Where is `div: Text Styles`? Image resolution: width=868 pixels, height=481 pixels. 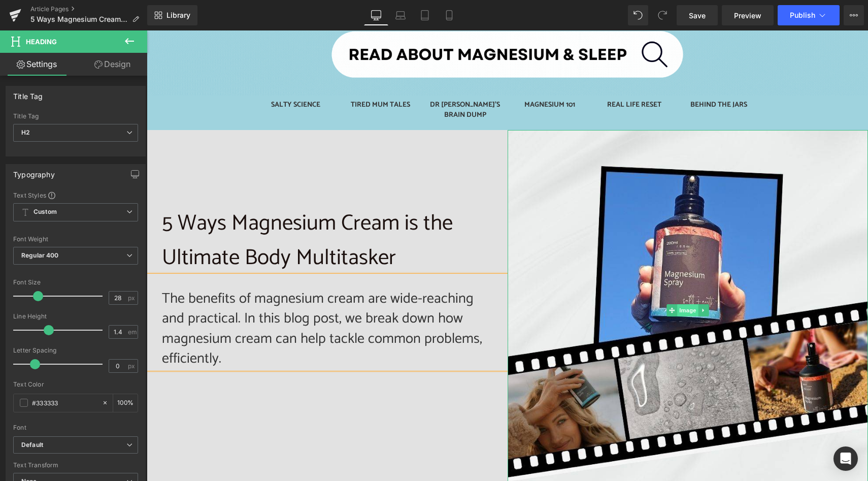 div: Text Styles is located at coordinates (75, 195).